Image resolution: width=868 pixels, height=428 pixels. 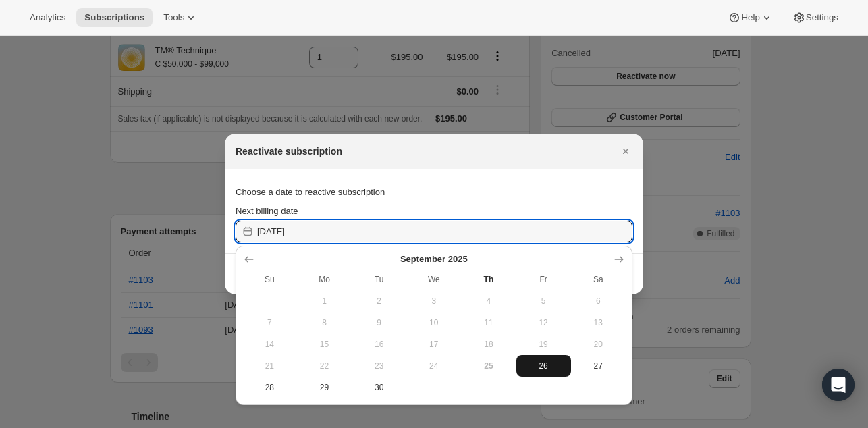 What do you see at coordinates (544, 345) in the screenshot?
I see `button: Friday September 19 2025` at bounding box center [544, 345].